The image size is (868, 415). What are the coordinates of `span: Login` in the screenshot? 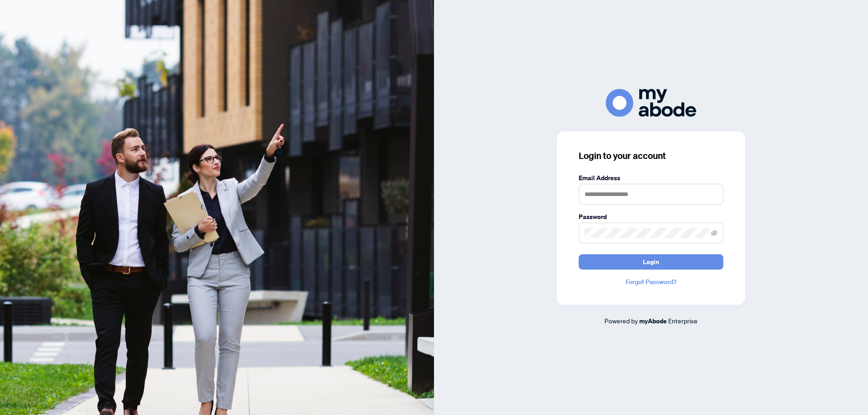 It's located at (651, 262).